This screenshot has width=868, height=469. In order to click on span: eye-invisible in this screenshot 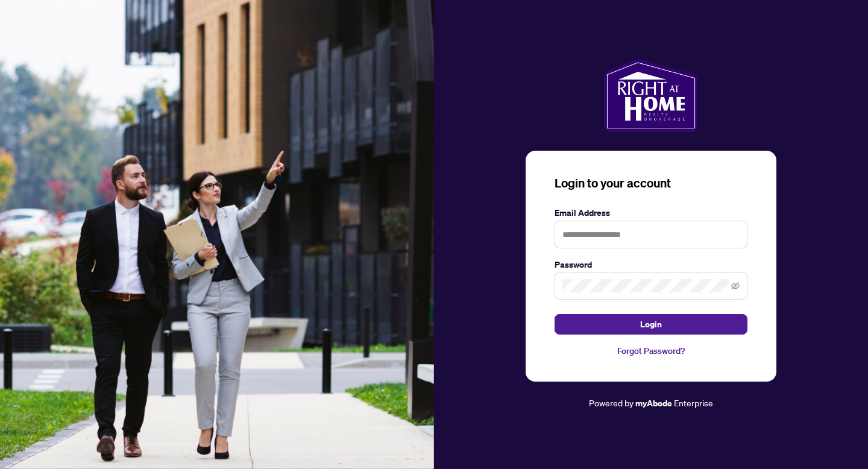, I will do `click(736, 286)`.